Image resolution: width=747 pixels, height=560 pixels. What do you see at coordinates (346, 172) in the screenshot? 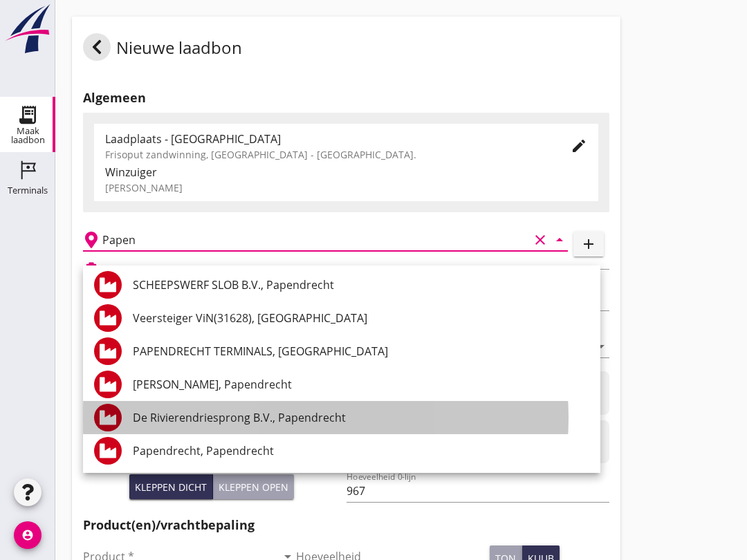
I see `div: Winzuiger` at bounding box center [346, 172].